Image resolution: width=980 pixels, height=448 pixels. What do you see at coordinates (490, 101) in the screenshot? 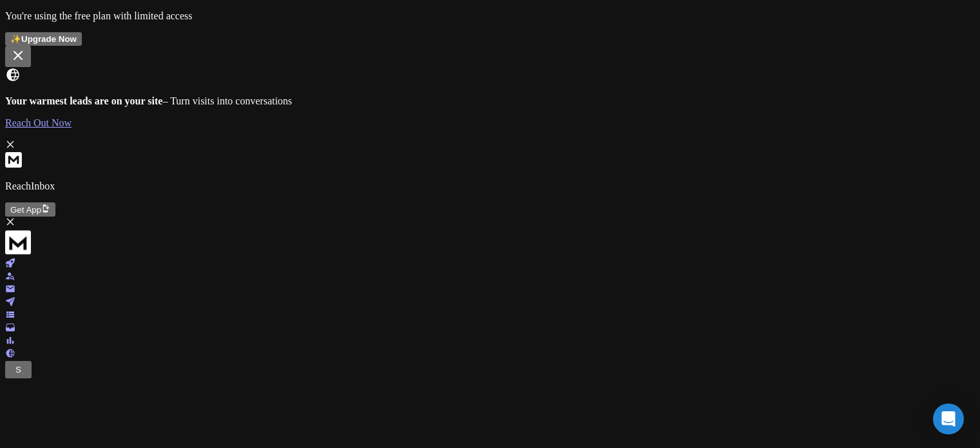
I see `p: – Turn visits into conversations` at bounding box center [490, 101].